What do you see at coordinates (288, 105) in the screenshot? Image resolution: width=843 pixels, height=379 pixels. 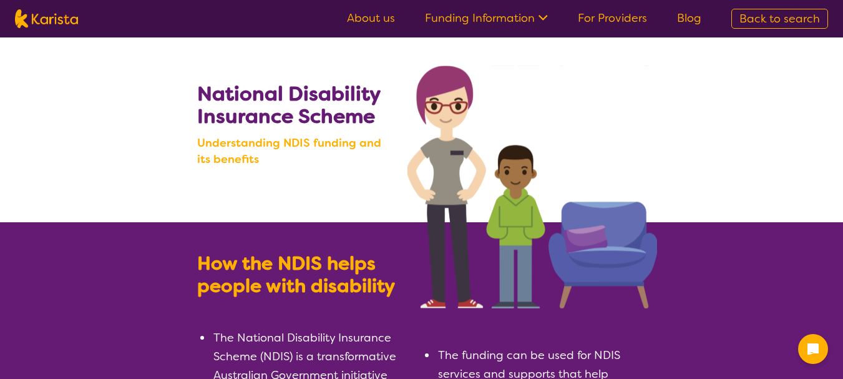 I see `b: National Disability Insurance Scheme` at bounding box center [288, 105].